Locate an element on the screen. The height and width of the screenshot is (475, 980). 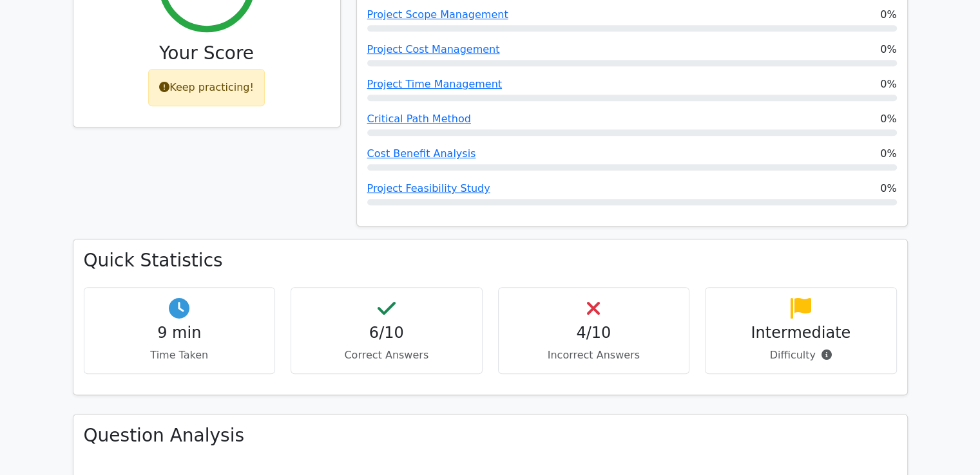
h4: 4/10 is located at coordinates (594, 333).